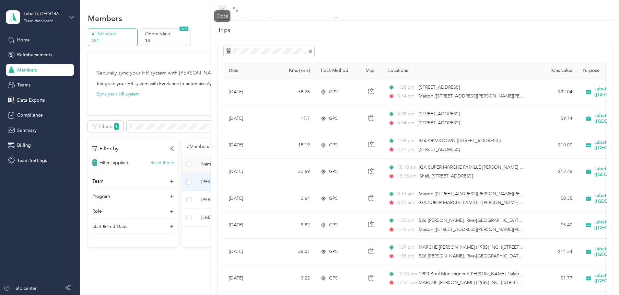  What do you see at coordinates (294, 172) in the screenshot?
I see `td: 22.69` at bounding box center [294, 172].